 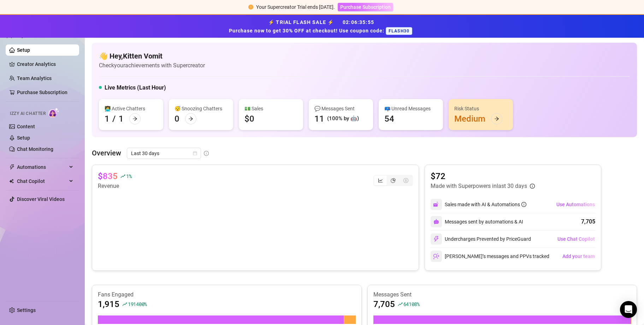 I want to click on a: Chat Monitoring, so click(x=35, y=149).